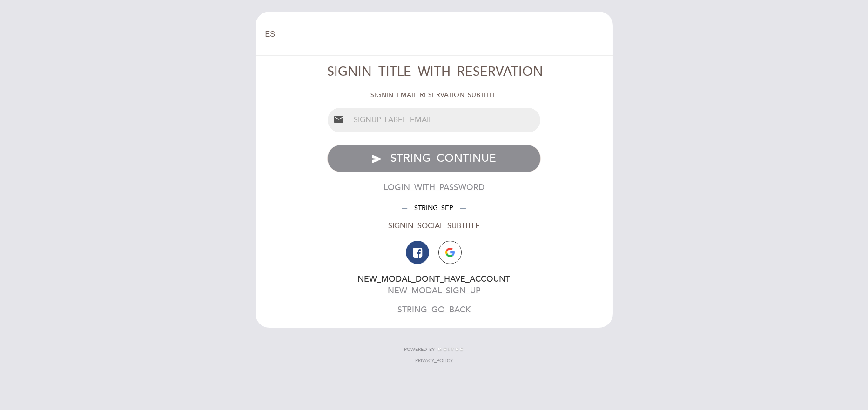 This screenshot has width=868, height=410. Describe the element at coordinates (434, 187) in the screenshot. I see `button: LOGIN_WITH_PASSWORD` at that location.